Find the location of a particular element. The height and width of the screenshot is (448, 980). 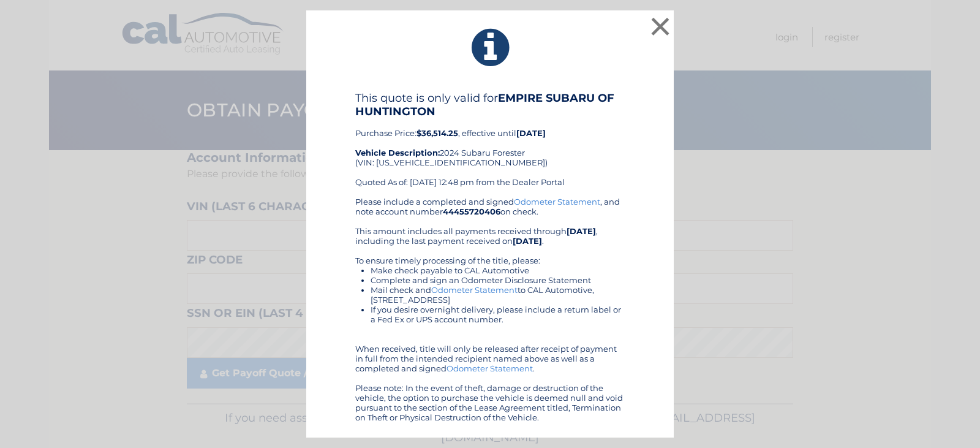

b: EMPIRE SUBARU OF HUNTINGTON is located at coordinates (485, 105).